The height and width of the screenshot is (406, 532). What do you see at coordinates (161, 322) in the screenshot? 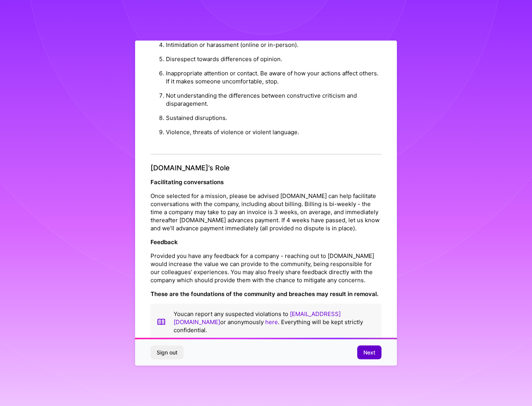
I see `img: book icon` at bounding box center [161, 322].